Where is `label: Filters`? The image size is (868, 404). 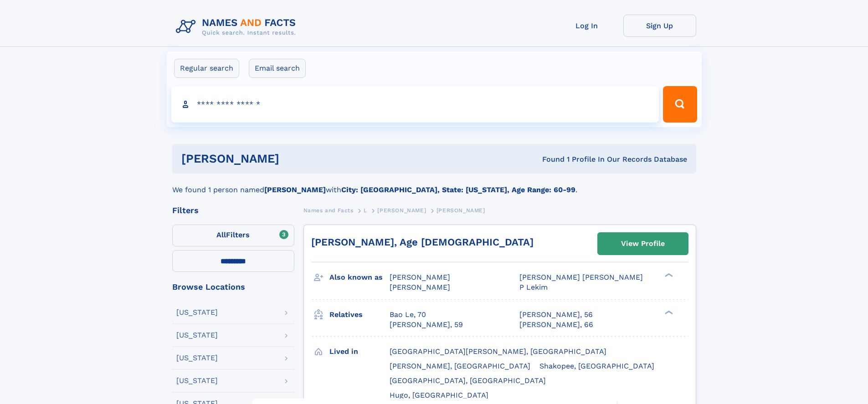 label: Filters is located at coordinates (233, 235).